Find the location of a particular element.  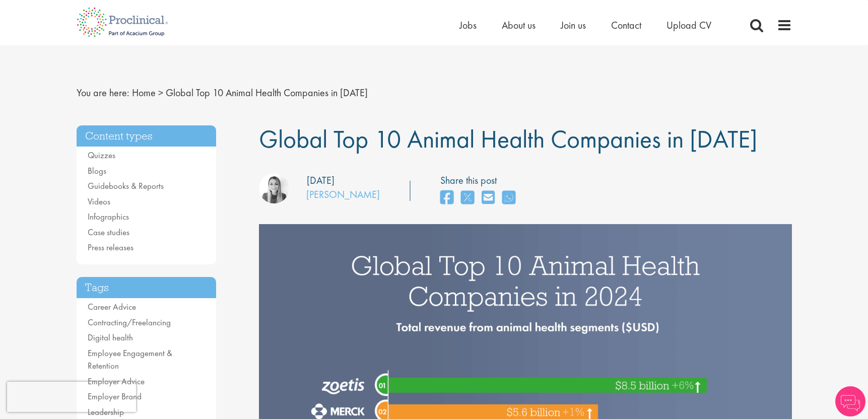

a: Digital health is located at coordinates (110, 337).